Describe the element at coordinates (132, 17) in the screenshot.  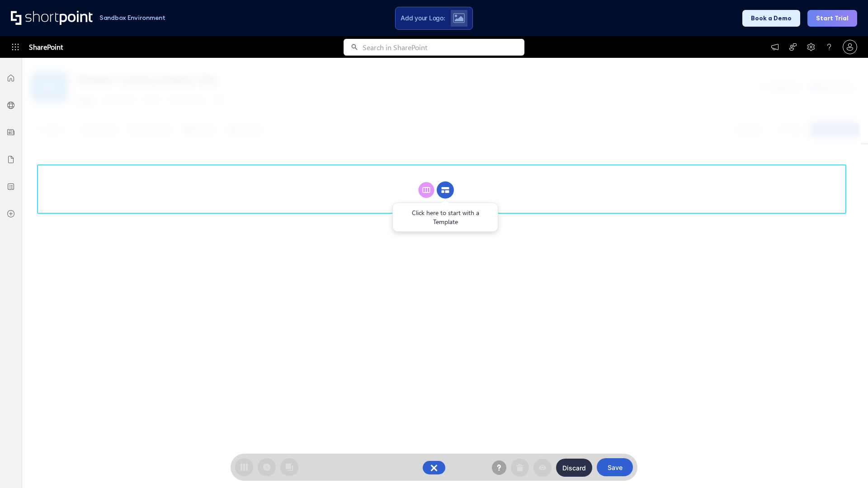
I see `h1: Sandbox Environment` at that location.